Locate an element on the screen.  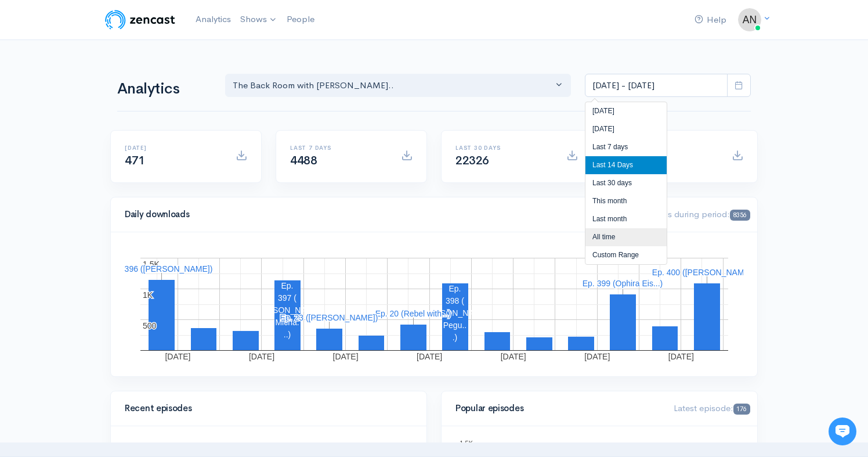
h4: Popular episodes is located at coordinates (558, 409).